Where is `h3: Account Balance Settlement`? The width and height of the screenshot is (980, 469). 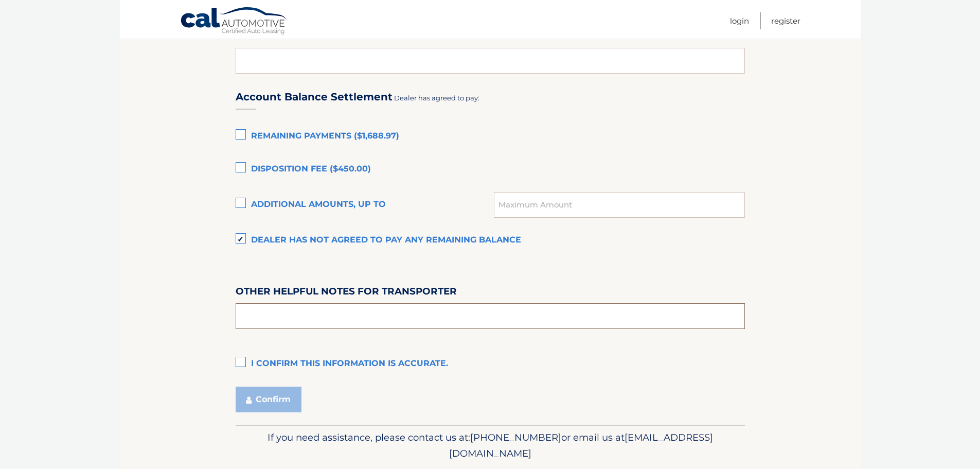 h3: Account Balance Settlement is located at coordinates (314, 97).